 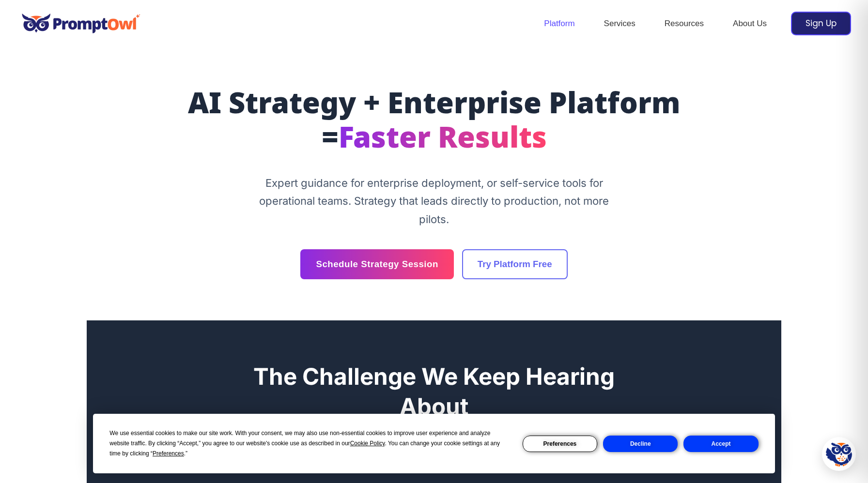 I want to click on h2: The Challenge We Keep Hearing About, so click(x=434, y=392).